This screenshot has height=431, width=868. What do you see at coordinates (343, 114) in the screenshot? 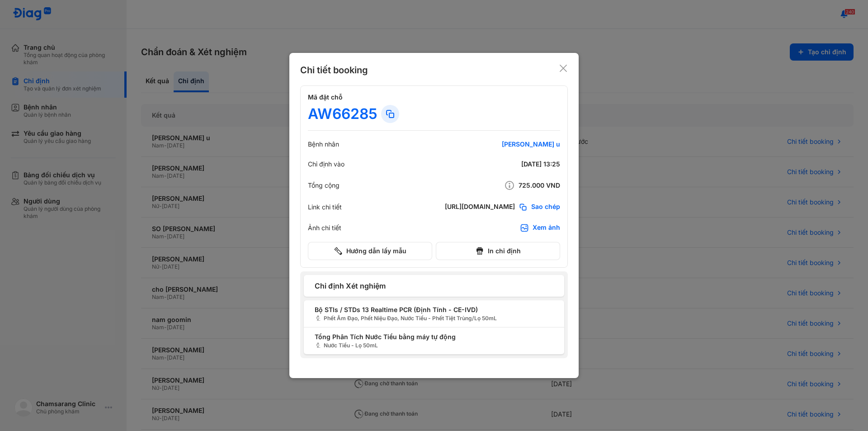
I see `div: AW66285` at bounding box center [343, 114].